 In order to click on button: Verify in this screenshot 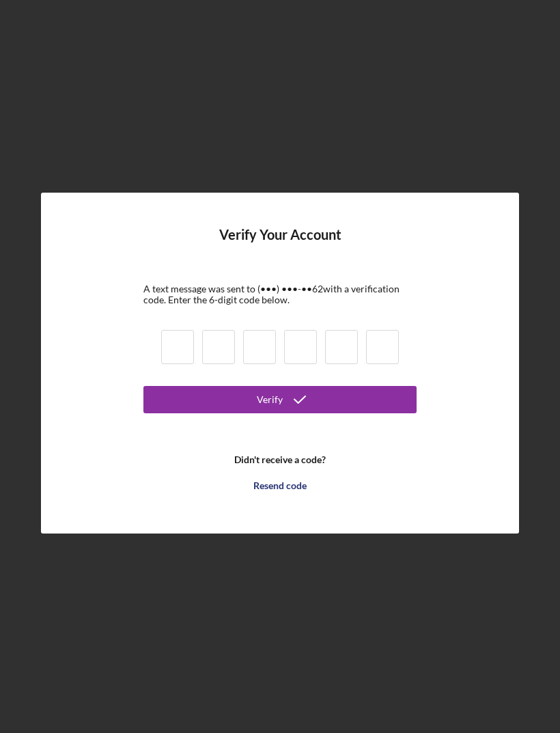, I will do `click(280, 399)`.